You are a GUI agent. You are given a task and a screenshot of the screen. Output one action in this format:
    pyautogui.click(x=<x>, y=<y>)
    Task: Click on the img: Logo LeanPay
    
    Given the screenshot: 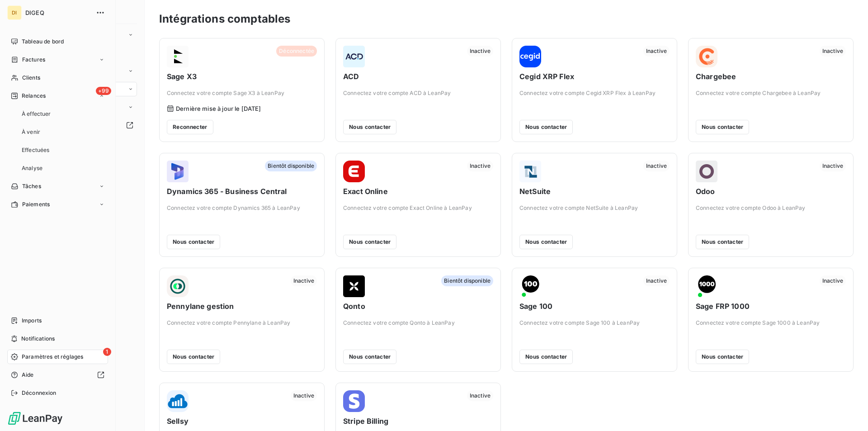 What is the action you would take?
    pyautogui.click(x=35, y=419)
    